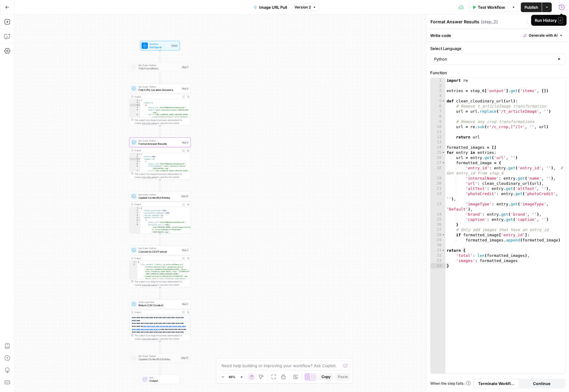 Image resolution: width=569 pixels, height=392 pixels. What do you see at coordinates (497, 383) in the screenshot?
I see `span: Terminate Workflow` at bounding box center [497, 383].